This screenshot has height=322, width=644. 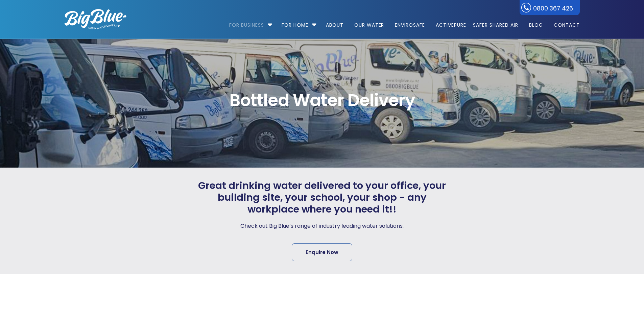 What do you see at coordinates (322, 252) in the screenshot?
I see `a: Enquire Now` at bounding box center [322, 252].